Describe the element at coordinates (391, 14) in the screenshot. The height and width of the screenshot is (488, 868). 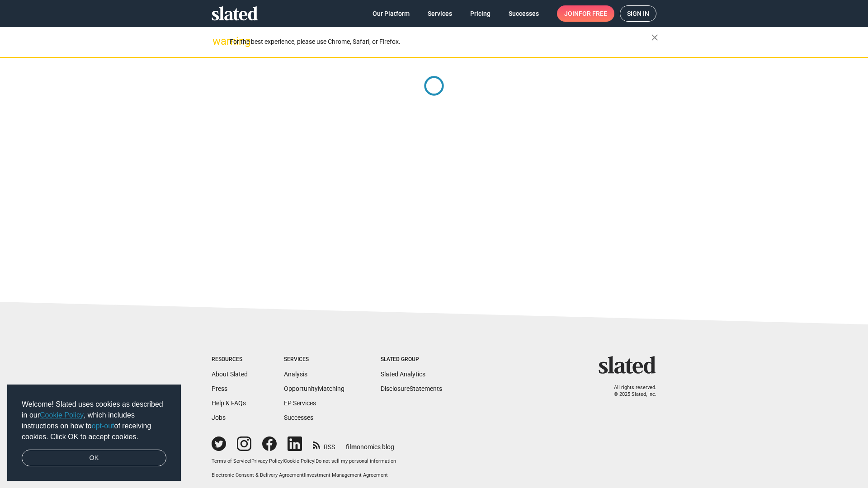
I see `a: Our Platform` at that location.